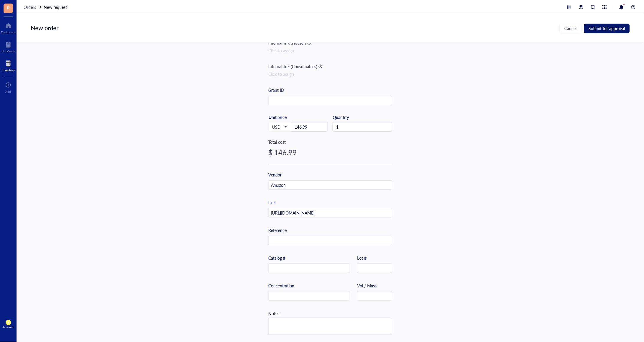 The image size is (644, 342). Describe the element at coordinates (45, 29) in the screenshot. I see `div: New order` at that location.